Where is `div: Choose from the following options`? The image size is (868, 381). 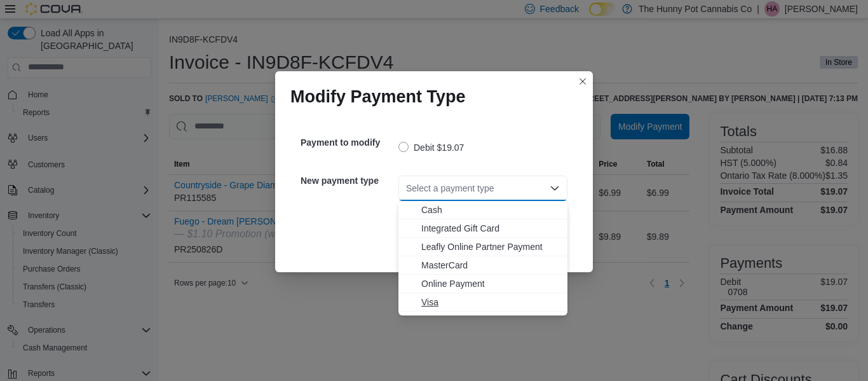 div: Choose from the following options is located at coordinates (483, 256).